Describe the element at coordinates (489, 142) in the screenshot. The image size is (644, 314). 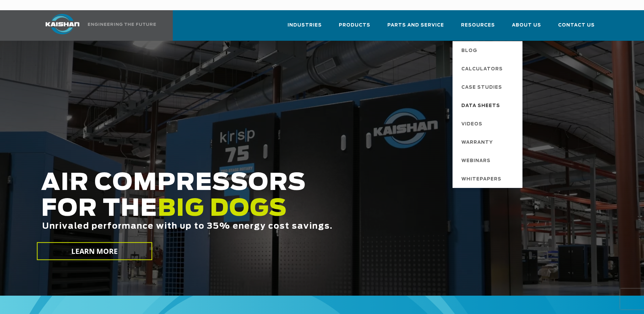
I see `a: Warranty` at that location.